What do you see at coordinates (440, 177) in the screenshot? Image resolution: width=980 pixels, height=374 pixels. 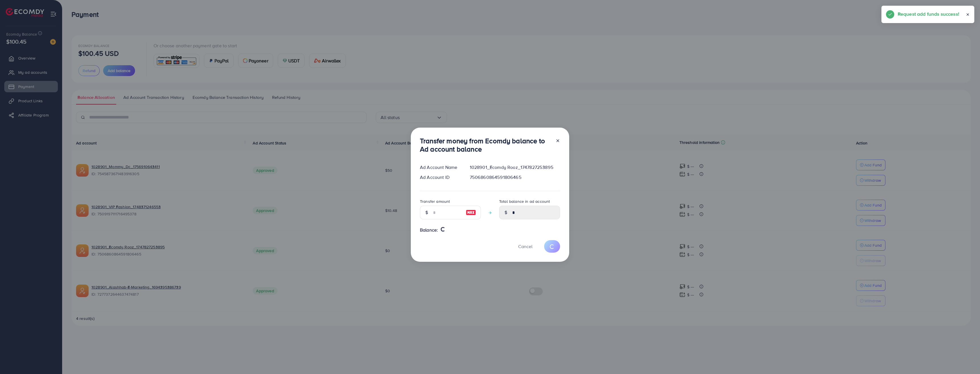 I see `div: Ad Account ID` at bounding box center [440, 177].